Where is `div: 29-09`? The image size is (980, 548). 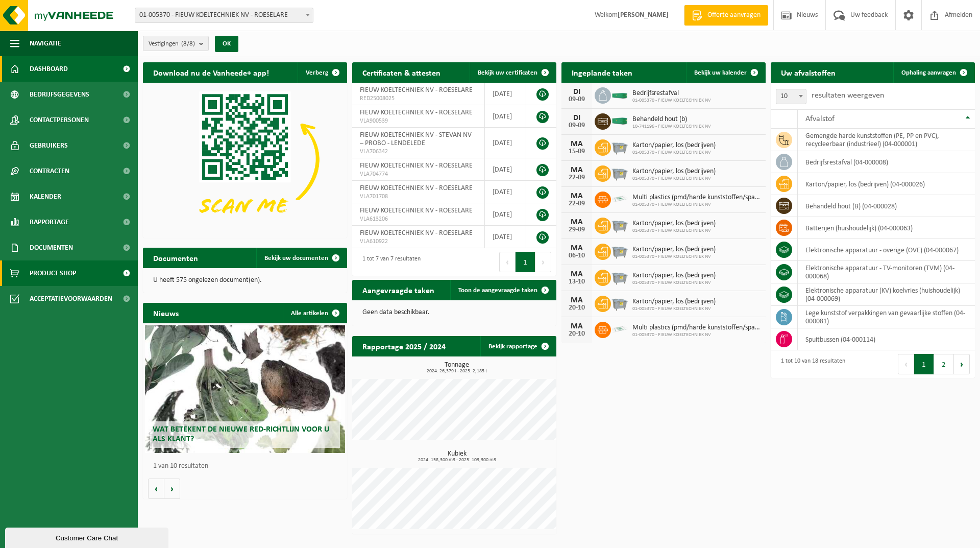
div: 29-09 is located at coordinates (577, 230).